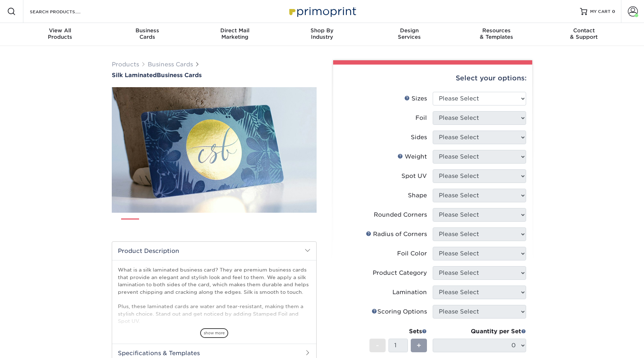  What do you see at coordinates (214, 150) in the screenshot?
I see `img: Silk Laminated 01` at bounding box center [214, 150].